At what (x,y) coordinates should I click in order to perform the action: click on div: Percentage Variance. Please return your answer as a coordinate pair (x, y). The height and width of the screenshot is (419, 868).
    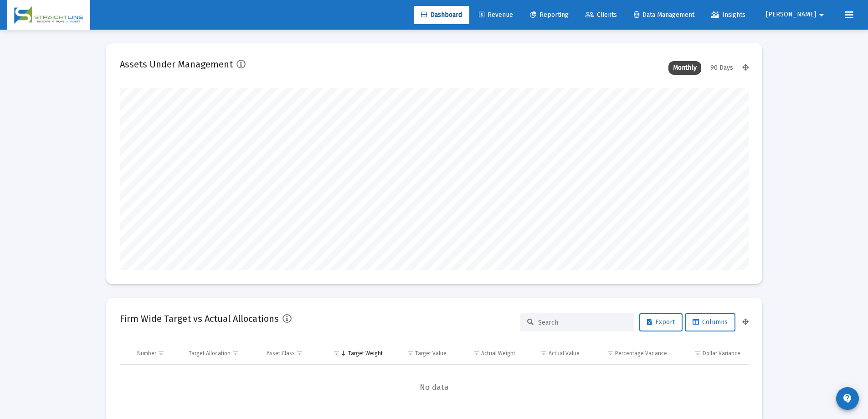
    Looking at the image, I should click on (641, 353).